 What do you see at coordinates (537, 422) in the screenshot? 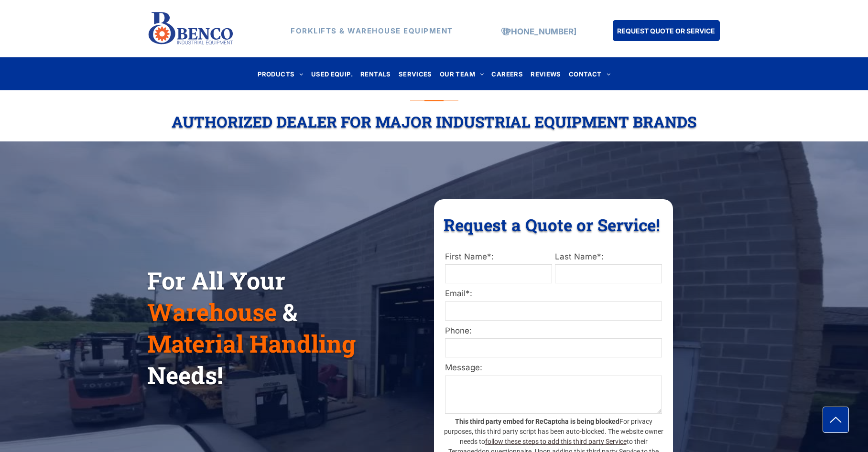
I see `strong: This third party embed for ReCaptcha is being blocked` at bounding box center [537, 422].